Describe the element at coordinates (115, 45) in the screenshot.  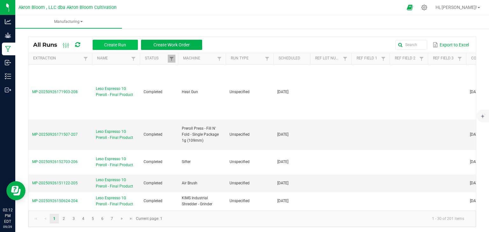
I see `button: Create Run` at that location.